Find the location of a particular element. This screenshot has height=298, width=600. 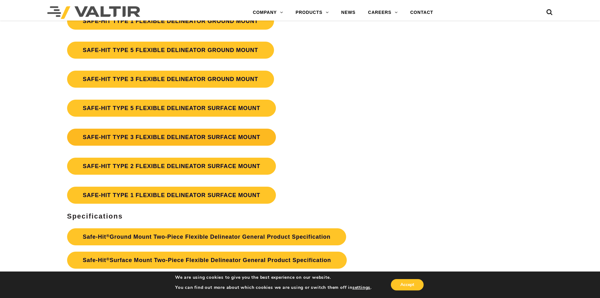

a: SAFE-HIT TYPE 5 FLEXIBLE DELINEATOR GROUND MOUNT is located at coordinates (170, 50).